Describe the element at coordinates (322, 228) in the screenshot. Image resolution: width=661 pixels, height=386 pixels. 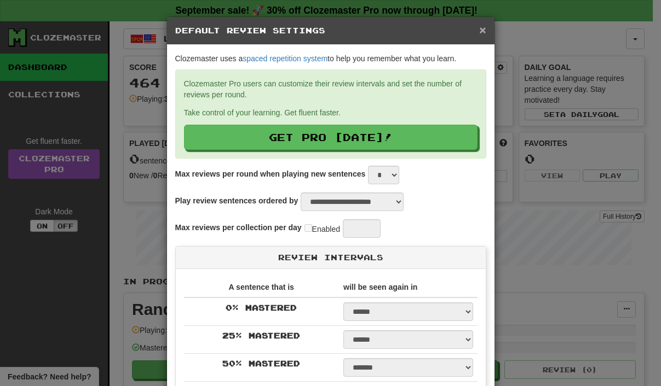
I see `label: Enabled` at that location.